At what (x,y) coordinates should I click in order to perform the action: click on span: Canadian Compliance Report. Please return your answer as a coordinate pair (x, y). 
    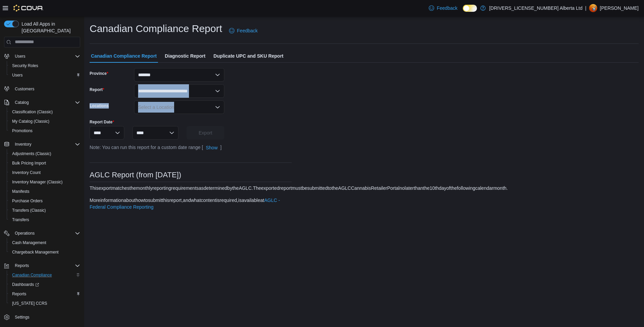
    Looking at the image, I should click on (123, 56).